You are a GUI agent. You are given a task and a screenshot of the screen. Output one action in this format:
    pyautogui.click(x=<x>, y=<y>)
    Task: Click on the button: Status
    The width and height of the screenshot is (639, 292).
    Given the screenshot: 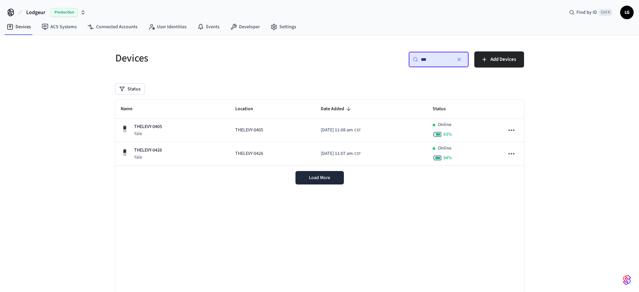 What is the action you would take?
    pyautogui.click(x=130, y=89)
    